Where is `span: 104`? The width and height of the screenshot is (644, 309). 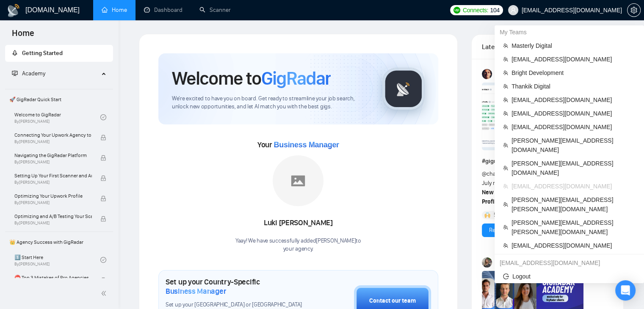 span: 104 is located at coordinates (494, 10).